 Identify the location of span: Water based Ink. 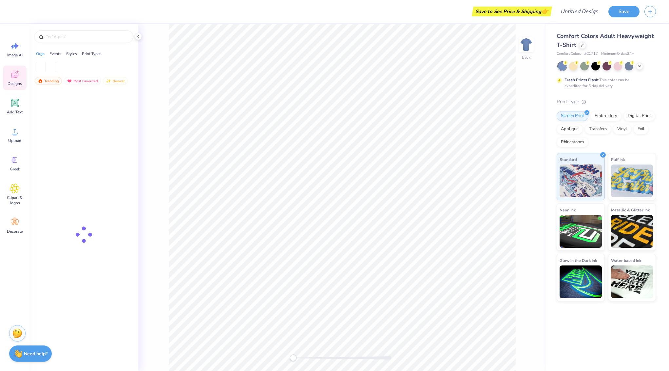
(626, 260).